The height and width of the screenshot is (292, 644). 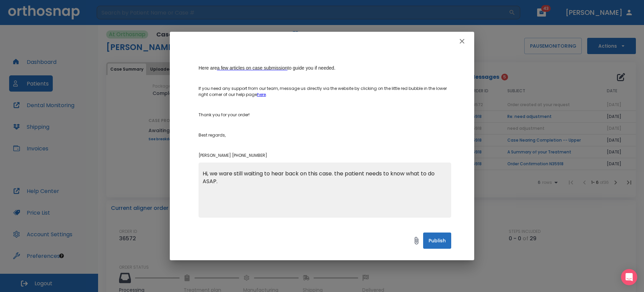 What do you see at coordinates (629, 277) in the screenshot?
I see `div: Open Intercom Messenger` at bounding box center [629, 277].